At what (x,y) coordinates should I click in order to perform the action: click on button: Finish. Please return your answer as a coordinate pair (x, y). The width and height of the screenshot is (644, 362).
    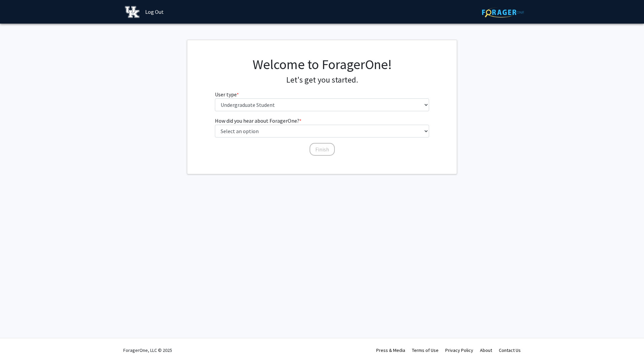
    Looking at the image, I should click on (322, 149).